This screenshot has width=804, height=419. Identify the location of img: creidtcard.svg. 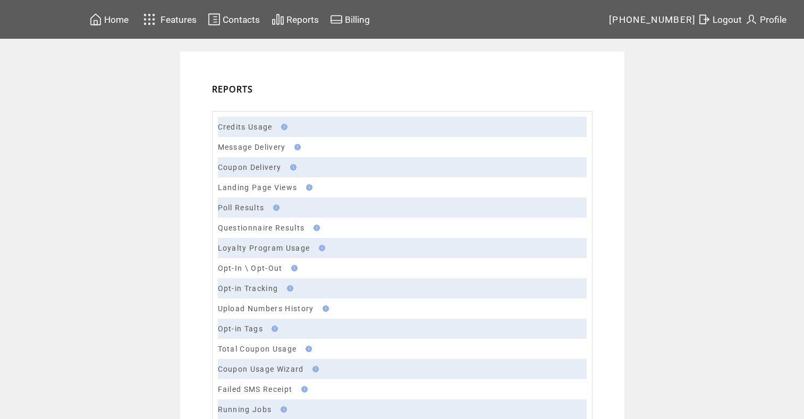
(337, 19).